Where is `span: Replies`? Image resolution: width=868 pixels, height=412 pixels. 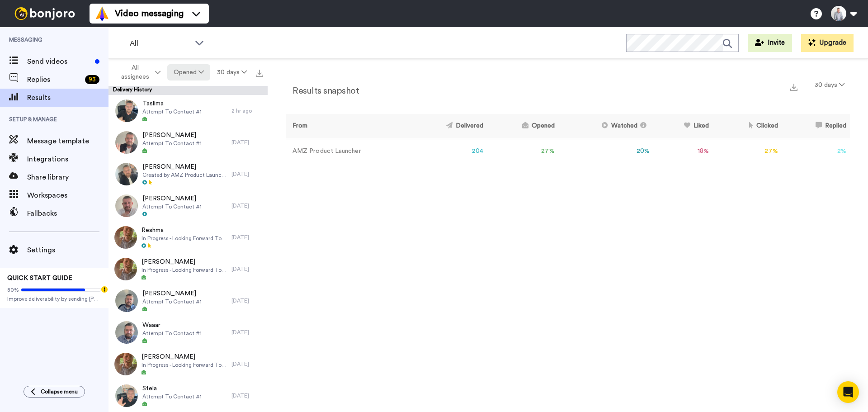
span: Replies is located at coordinates (54, 80).